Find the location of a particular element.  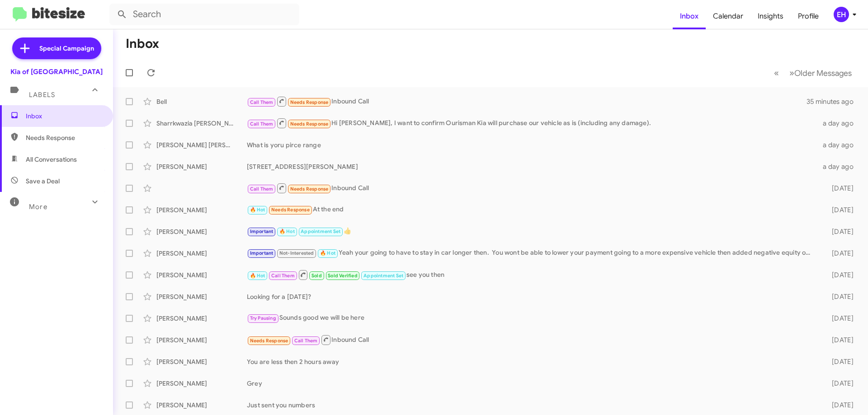

div: What is yoru pirce range is located at coordinates (533, 145).